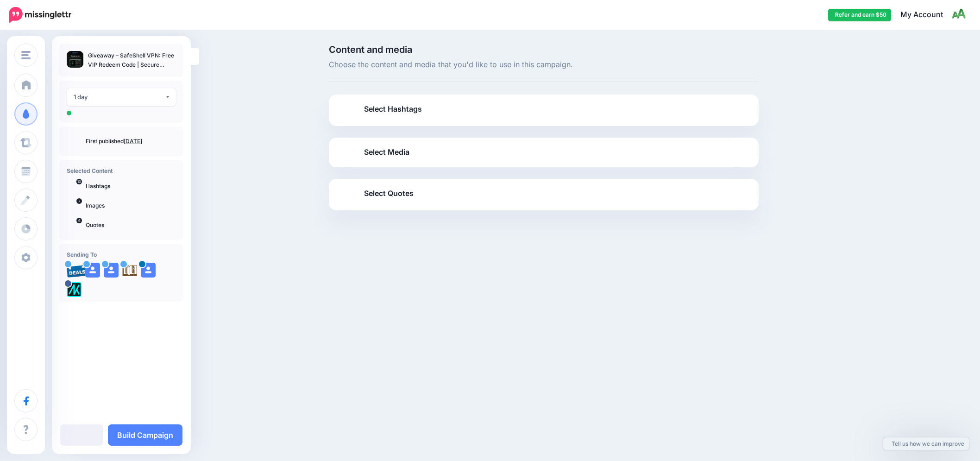 The image size is (980, 461). What do you see at coordinates (544, 65) in the screenshot?
I see `span: Choose the content and media that you'd like to use in this campaign.` at bounding box center [544, 65].